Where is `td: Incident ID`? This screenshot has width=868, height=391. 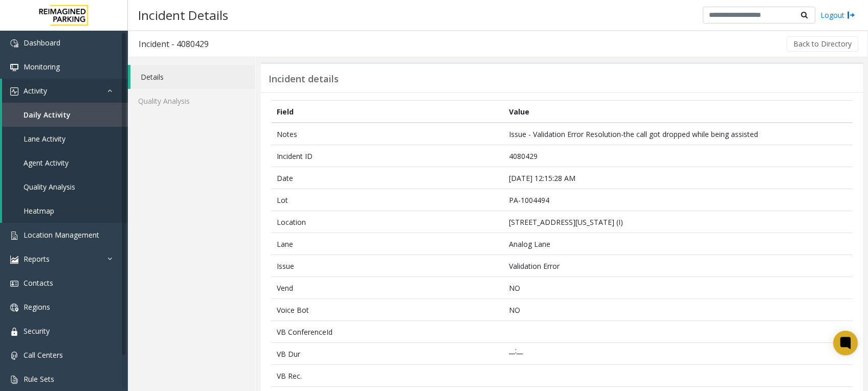
td: Incident ID is located at coordinates (387, 156).